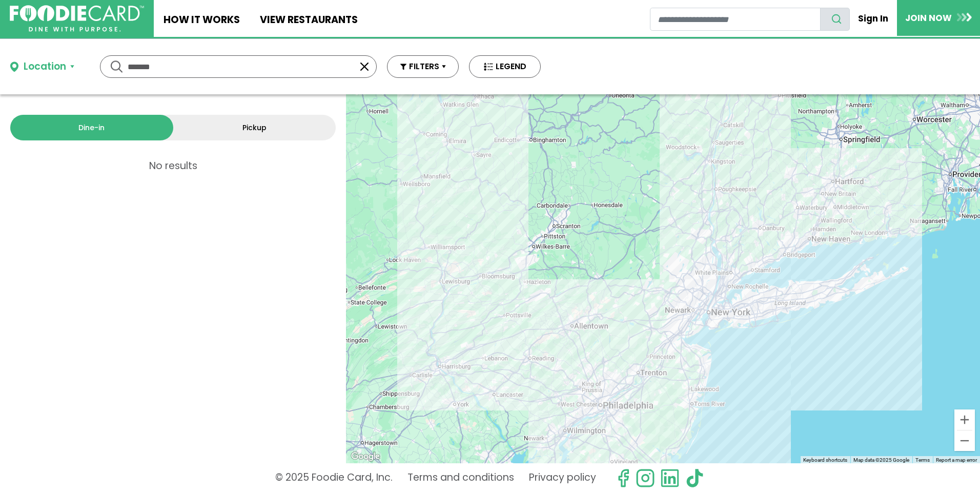  I want to click on a: Terms, so click(923, 460).